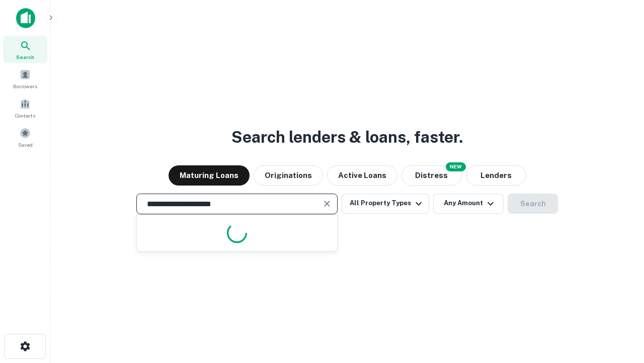 This screenshot has width=644, height=363. Describe the element at coordinates (327, 203) in the screenshot. I see `button: Clear` at that location.